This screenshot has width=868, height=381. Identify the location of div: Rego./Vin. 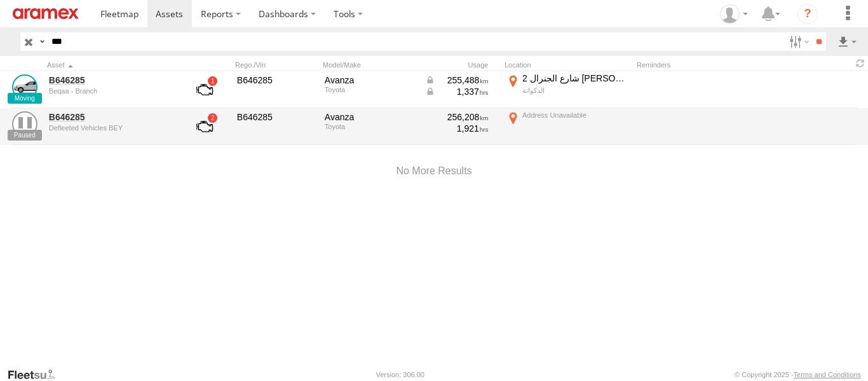
(276, 65).